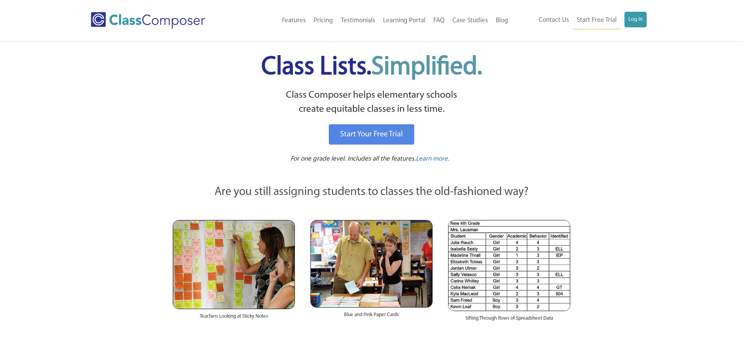 Image resolution: width=743 pixels, height=356 pixels. I want to click on a: Learning Portal, so click(404, 21).